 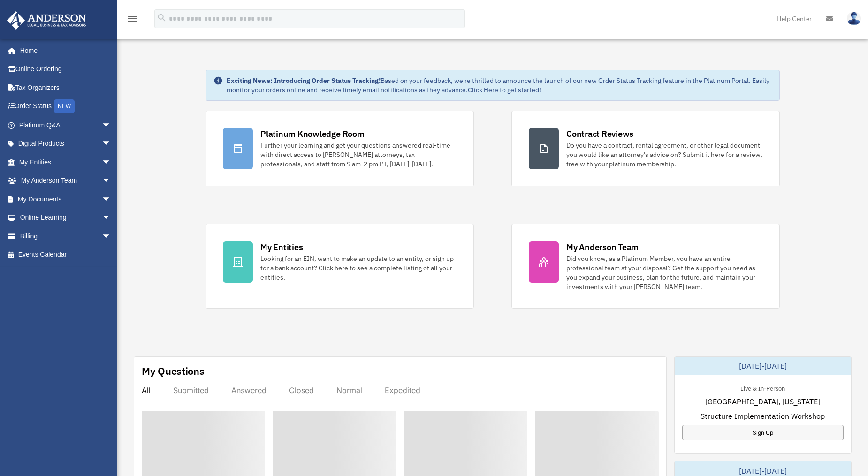 What do you see at coordinates (600, 133) in the screenshot?
I see `div: Contract Reviews` at bounding box center [600, 133].